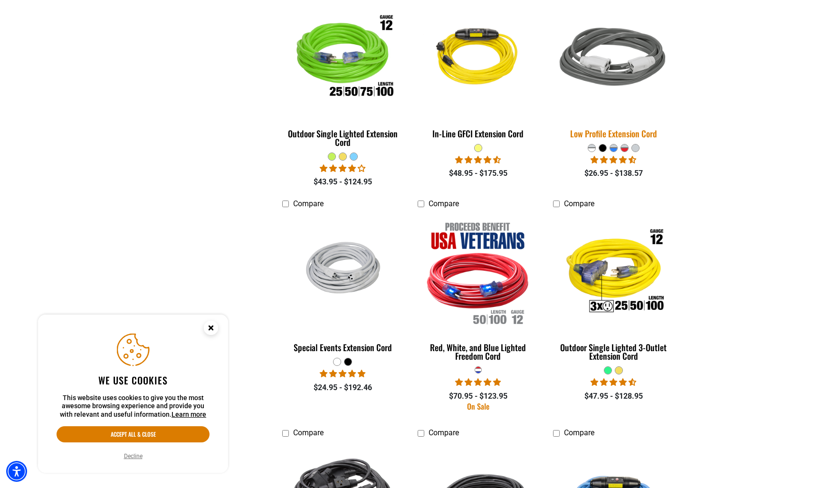 The image size is (821, 488). Describe the element at coordinates (613, 173) in the screenshot. I see `div: $26.95 - $138.57` at that location.